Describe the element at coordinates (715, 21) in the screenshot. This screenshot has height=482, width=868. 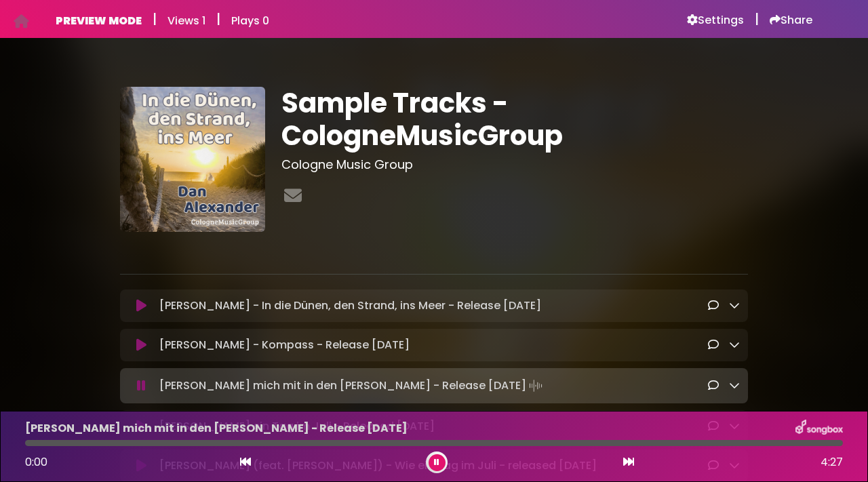
I see `h6: Settings` at that location.